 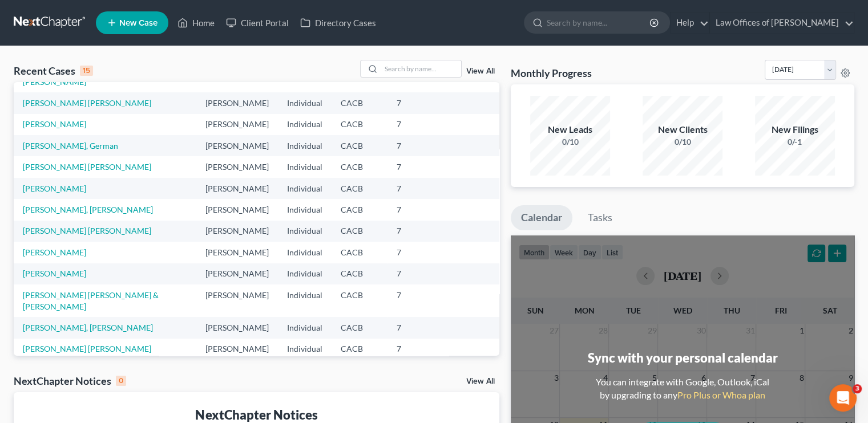 I want to click on a: Home, so click(x=196, y=23).